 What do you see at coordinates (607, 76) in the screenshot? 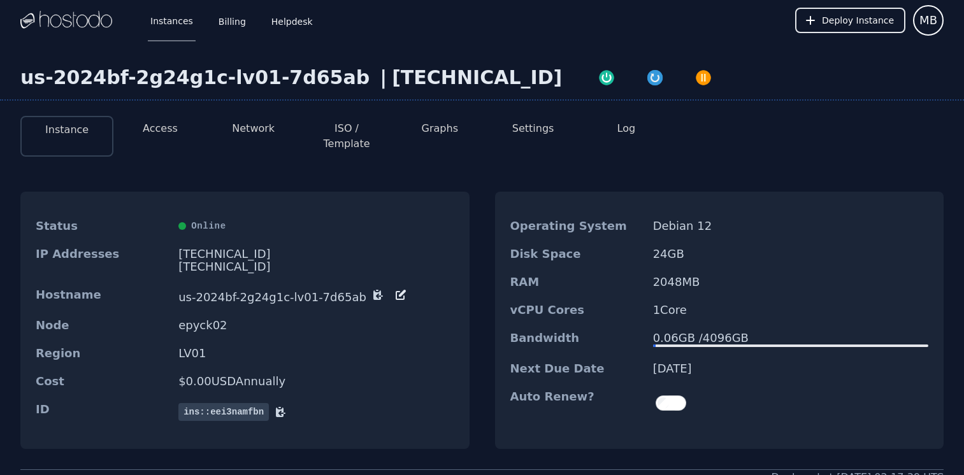
I see `button: Power On` at bounding box center [607, 76].